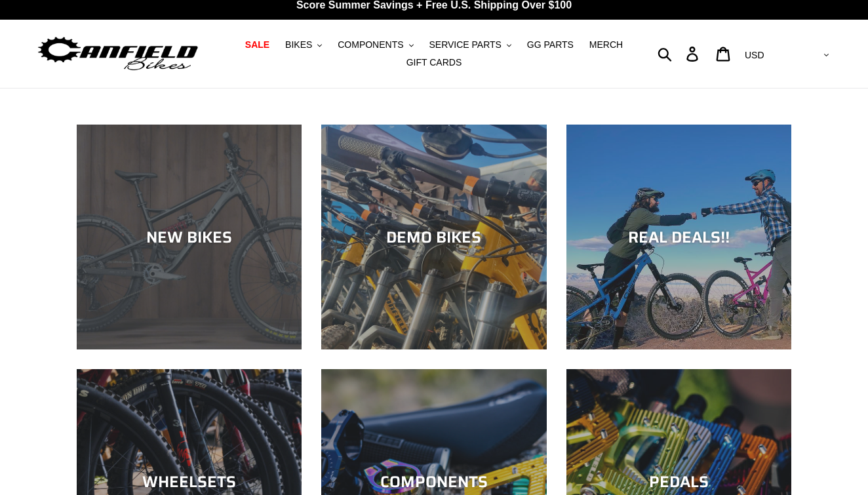 The width and height of the screenshot is (868, 495). I want to click on div: REAL DEALS!!, so click(678, 237).